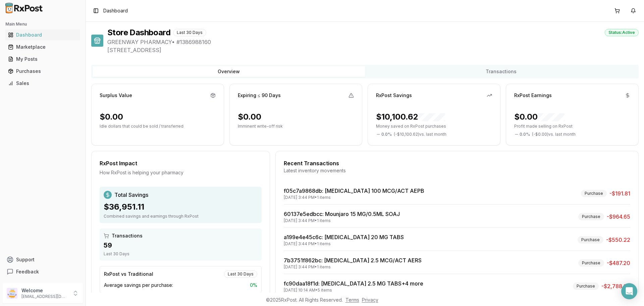  Describe the element at coordinates (618, 217) in the screenshot. I see `span: -$964.65` at that location.